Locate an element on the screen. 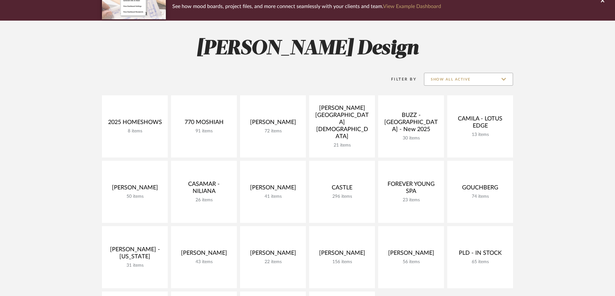 Image resolution: width=615 pixels, height=296 pixels. div: 22 items is located at coordinates (273, 262).